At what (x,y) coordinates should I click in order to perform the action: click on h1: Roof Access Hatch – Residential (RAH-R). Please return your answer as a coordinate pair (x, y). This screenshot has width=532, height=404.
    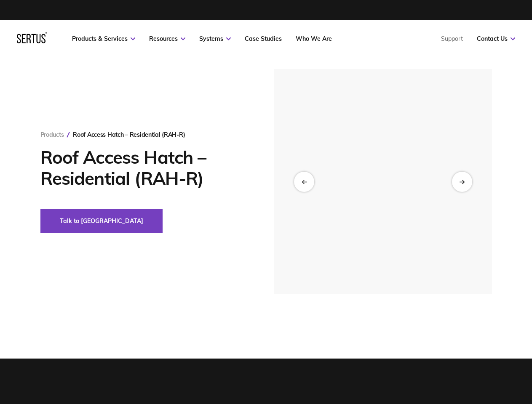
    Looking at the image, I should click on (144, 168).